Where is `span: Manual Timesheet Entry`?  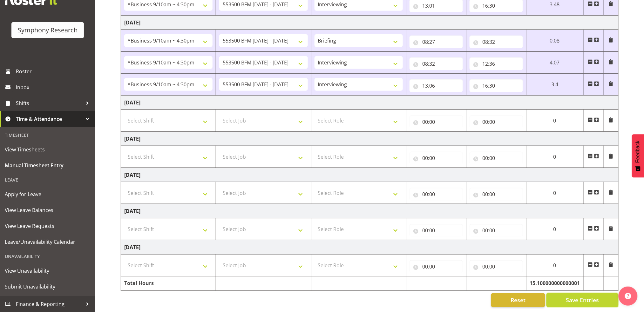
span: Manual Timesheet Entry is located at coordinates (48, 165).